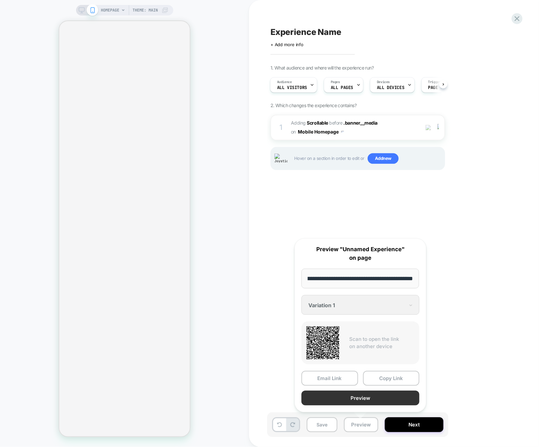 The width and height of the screenshot is (539, 447). Describe the element at coordinates (310, 123) in the screenshot. I see `span: Adding` at that location.